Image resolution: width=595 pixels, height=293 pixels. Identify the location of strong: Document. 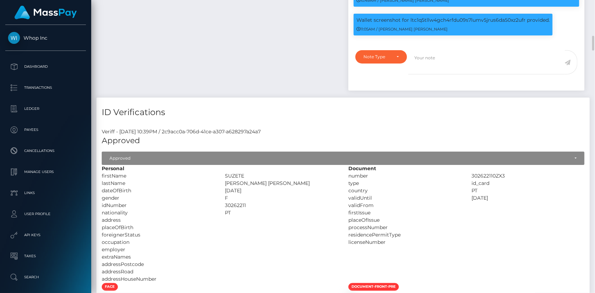
(362, 168).